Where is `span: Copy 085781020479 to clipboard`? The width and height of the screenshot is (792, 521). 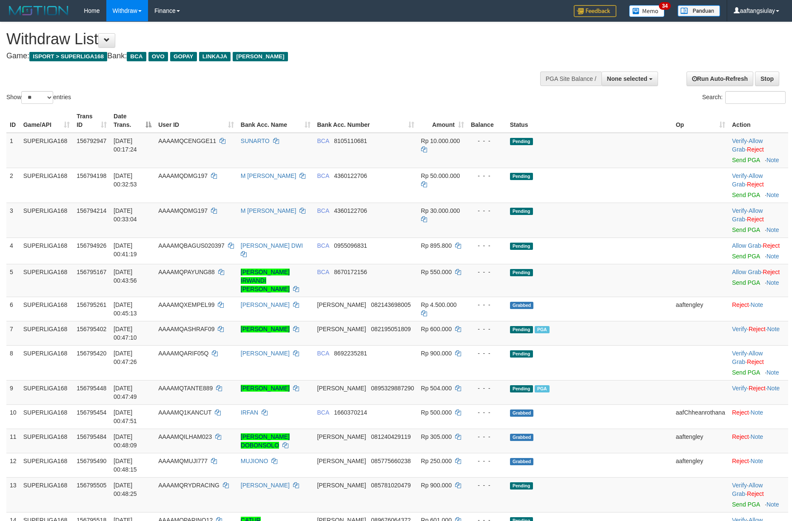 span: Copy 085781020479 to clipboard is located at coordinates (391, 485).